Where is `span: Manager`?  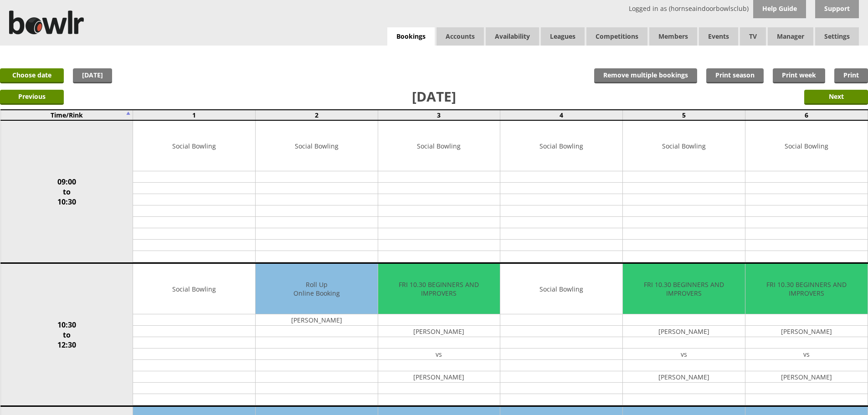 span: Manager is located at coordinates (791, 36).